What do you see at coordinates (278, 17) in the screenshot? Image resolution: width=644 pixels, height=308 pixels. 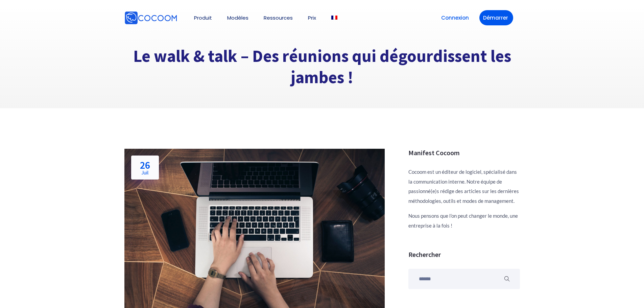 I see `a: Ressources` at bounding box center [278, 17].